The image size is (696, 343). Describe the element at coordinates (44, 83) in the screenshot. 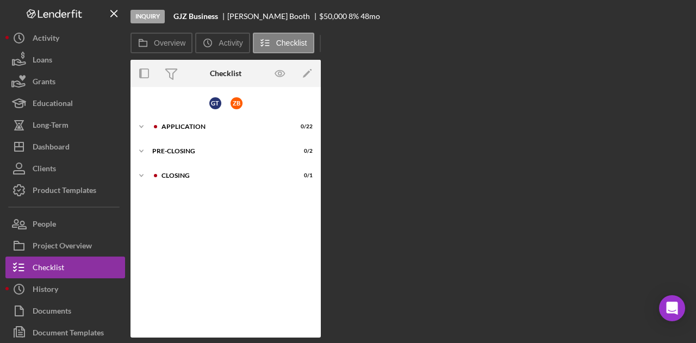

I see `div: Grants` at that location.